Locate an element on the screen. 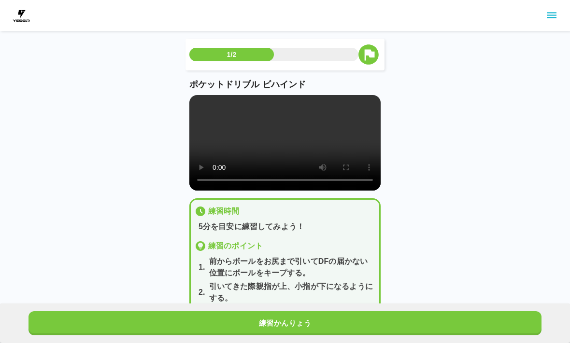 The width and height of the screenshot is (570, 343). p: 引いてきた際親指が上、小指が下になるようにする。 is located at coordinates (292, 292).